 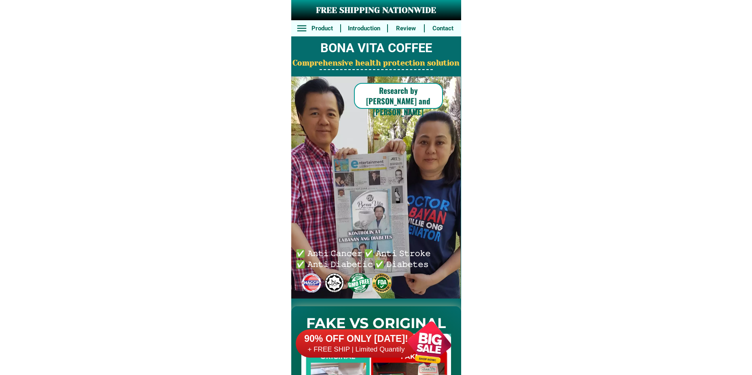 What do you see at coordinates (356, 349) in the screenshot?
I see `h6: + FREE SHIP | Limited Quantily` at bounding box center [356, 349].